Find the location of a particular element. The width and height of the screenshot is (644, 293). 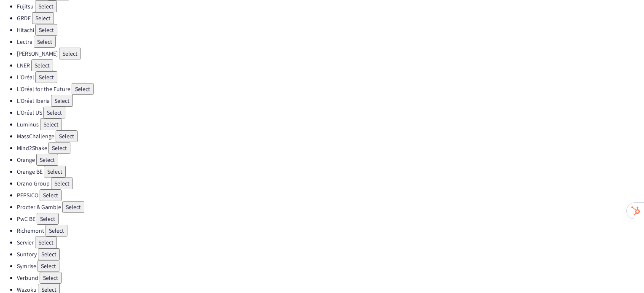

li: L'Oréal for the Future is located at coordinates (331, 89).